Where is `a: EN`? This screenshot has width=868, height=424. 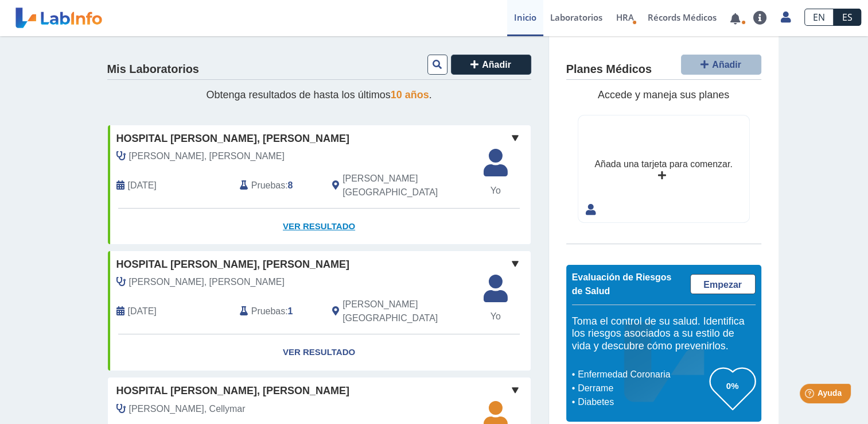
a: EN is located at coordinates (819, 17).